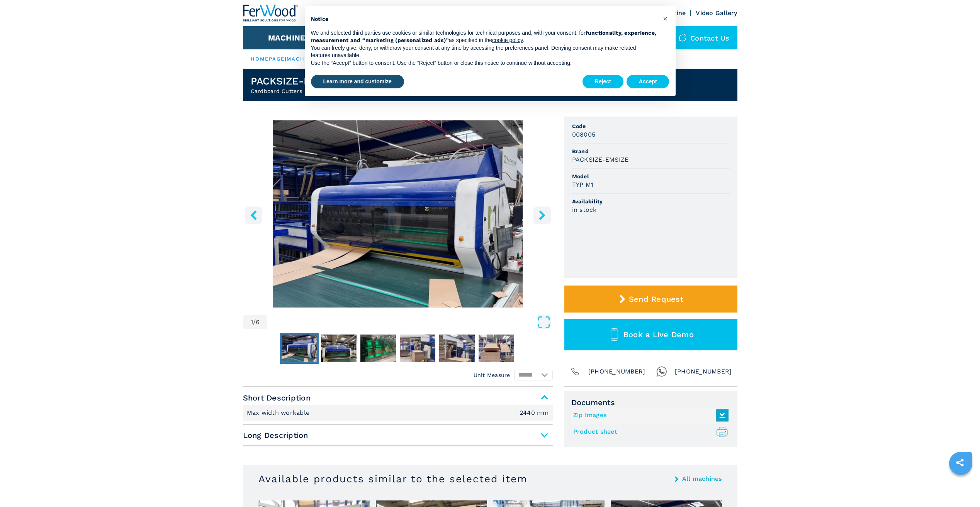  What do you see at coordinates (417, 348) in the screenshot?
I see `img: d3db7905b84c4ef4f9517fefc72a7b6a` at bounding box center [417, 348].